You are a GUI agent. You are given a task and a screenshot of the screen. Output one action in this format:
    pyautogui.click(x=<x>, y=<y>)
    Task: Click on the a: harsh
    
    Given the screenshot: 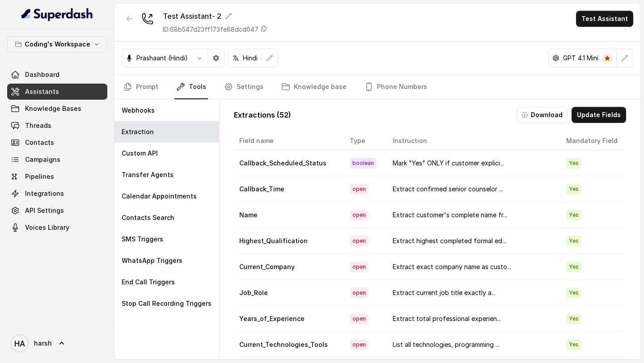 What is the action you would take?
    pyautogui.click(x=57, y=343)
    